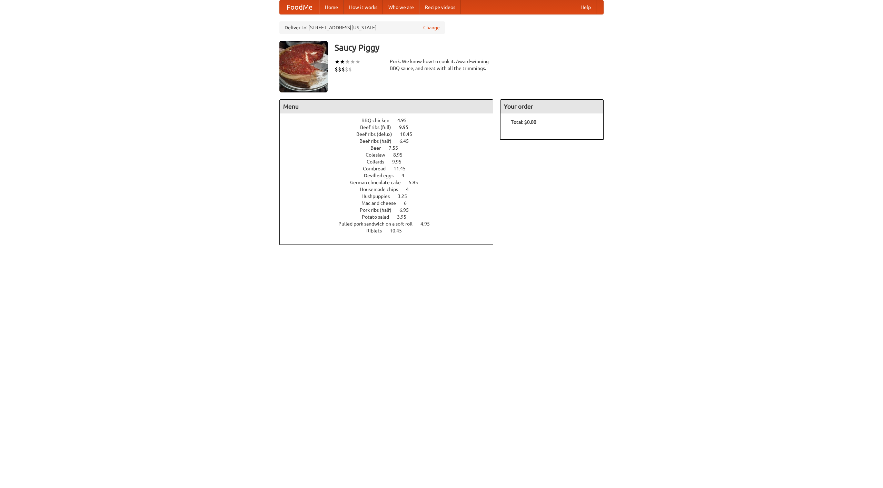 Image resolution: width=883 pixels, height=488 pixels. I want to click on a: Who we are, so click(401, 7).